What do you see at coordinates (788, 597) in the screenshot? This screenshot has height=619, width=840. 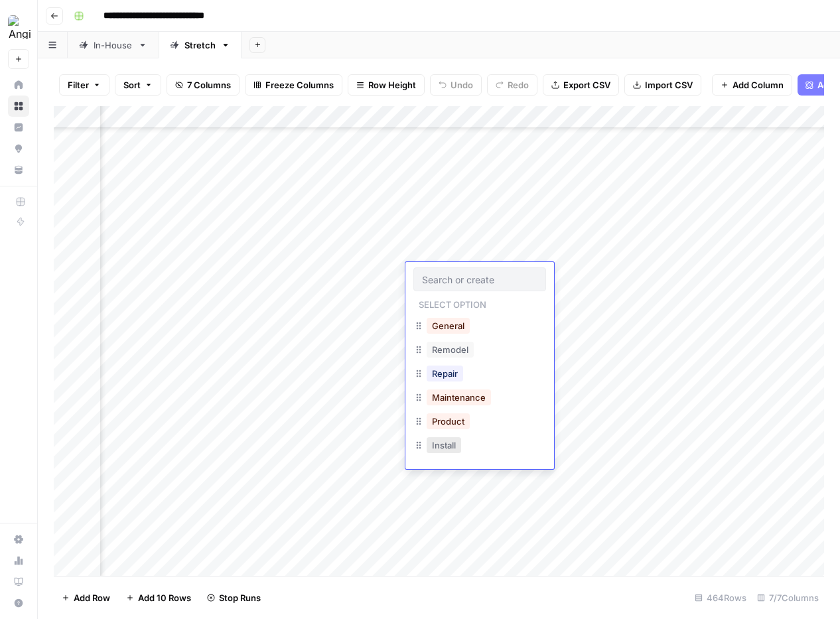 I see `div: 7/7 Columns` at bounding box center [788, 597].